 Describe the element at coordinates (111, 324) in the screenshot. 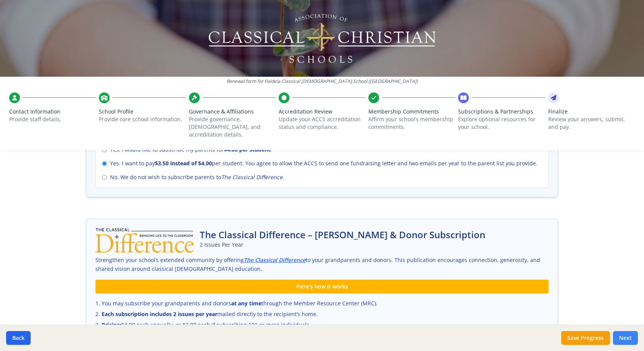

I see `strong: Pricing:` at that location.